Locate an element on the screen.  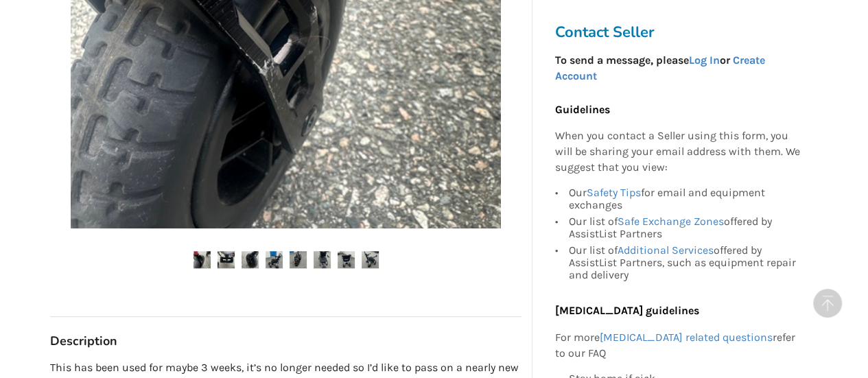
div: Our list of offered by AssistList Partners is located at coordinates (684, 228).